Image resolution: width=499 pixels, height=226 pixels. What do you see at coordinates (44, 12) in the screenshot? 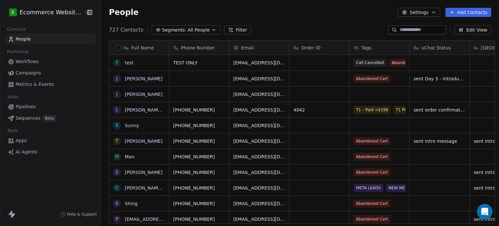
I see `button: EEcommerce Website Builder` at bounding box center [44, 12].